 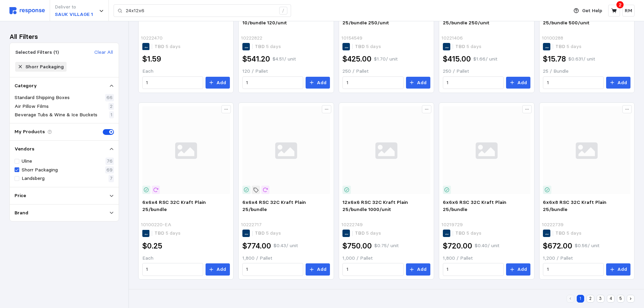 I want to click on p: RM, so click(x=628, y=11).